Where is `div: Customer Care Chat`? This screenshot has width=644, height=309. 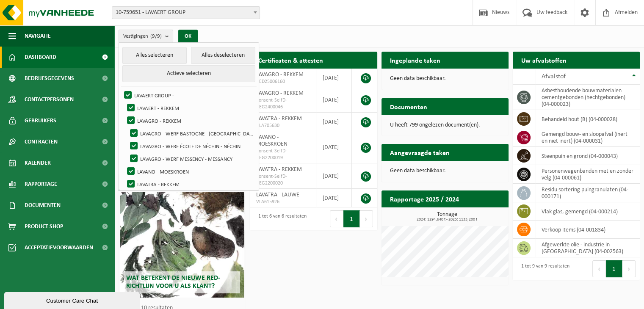 div: Customer Care Chat is located at coordinates (68, 10).